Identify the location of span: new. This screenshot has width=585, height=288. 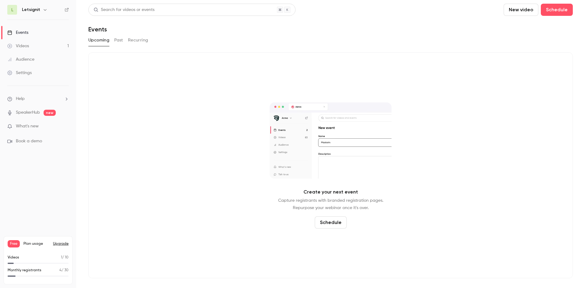
(50, 113).